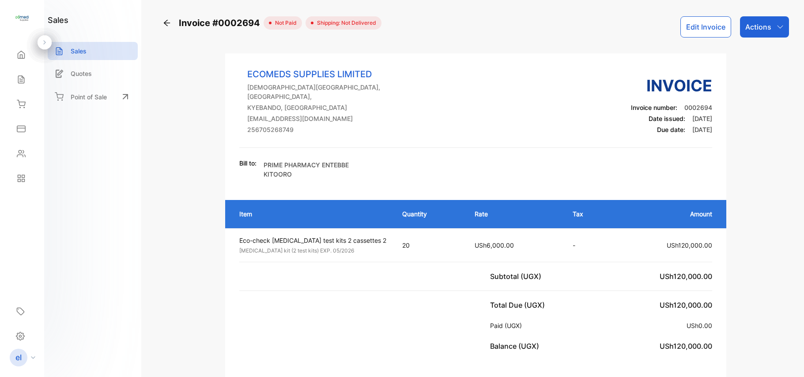  I want to click on p: Tax, so click(588, 214).